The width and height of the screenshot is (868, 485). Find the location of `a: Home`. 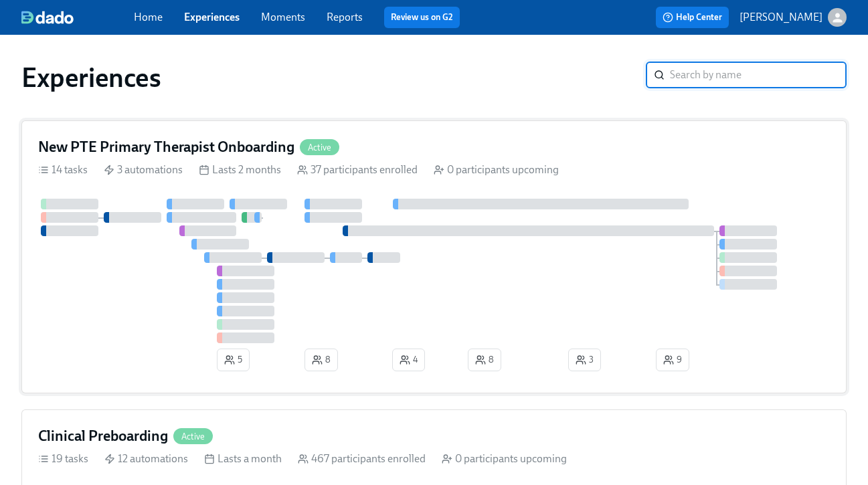

a: Home is located at coordinates (148, 16).